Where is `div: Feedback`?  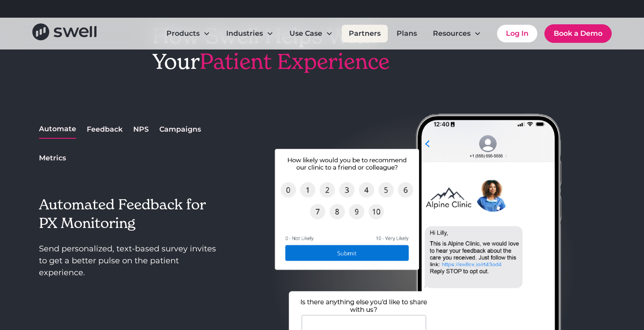
div: Feedback is located at coordinates (105, 130).